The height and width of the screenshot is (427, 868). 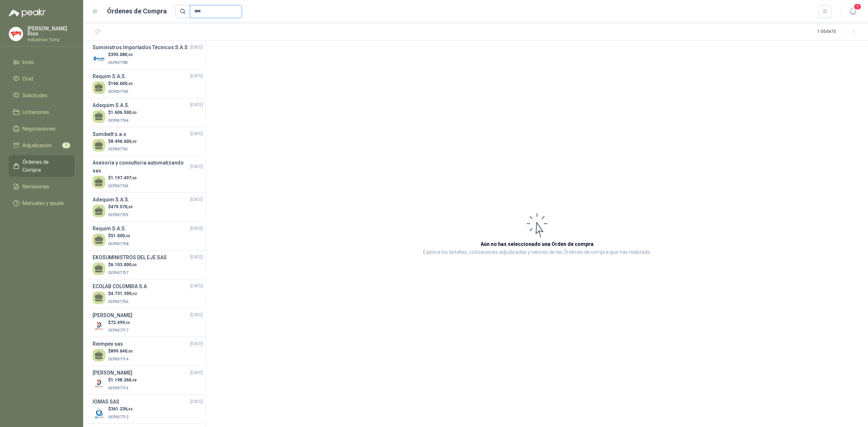 I want to click on h3: Suministros Importados Técnicos S.A.S, so click(x=140, y=48).